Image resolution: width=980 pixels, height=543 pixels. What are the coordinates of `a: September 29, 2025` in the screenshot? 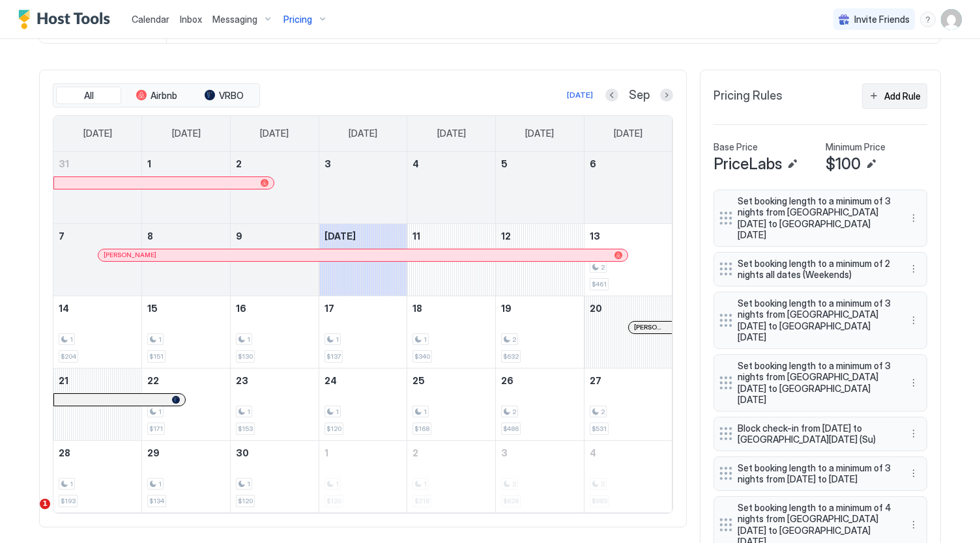 It's located at (186, 452).